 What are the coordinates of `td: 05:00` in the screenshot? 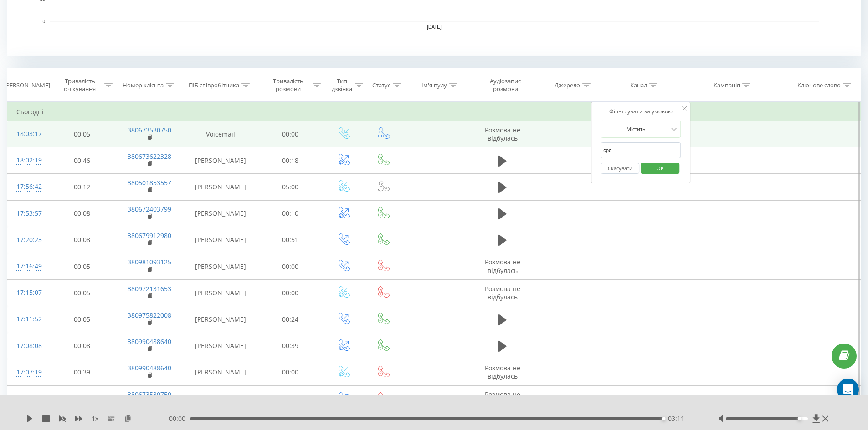 It's located at (290, 187).